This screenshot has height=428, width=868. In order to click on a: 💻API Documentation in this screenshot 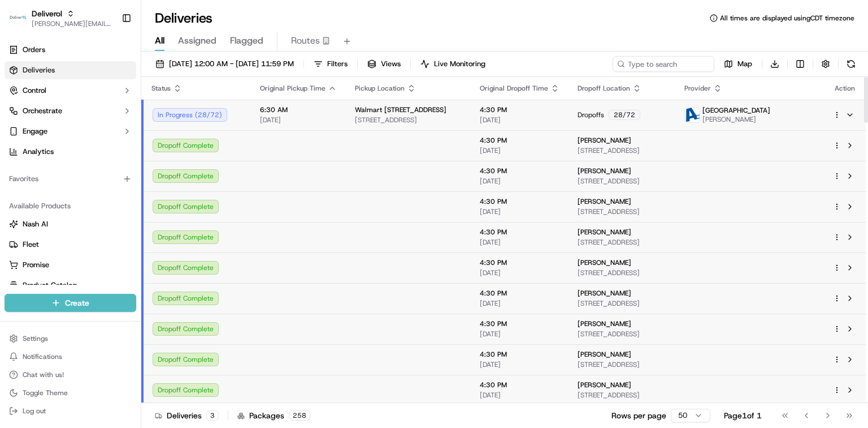, I will do `click(139, 258)`.